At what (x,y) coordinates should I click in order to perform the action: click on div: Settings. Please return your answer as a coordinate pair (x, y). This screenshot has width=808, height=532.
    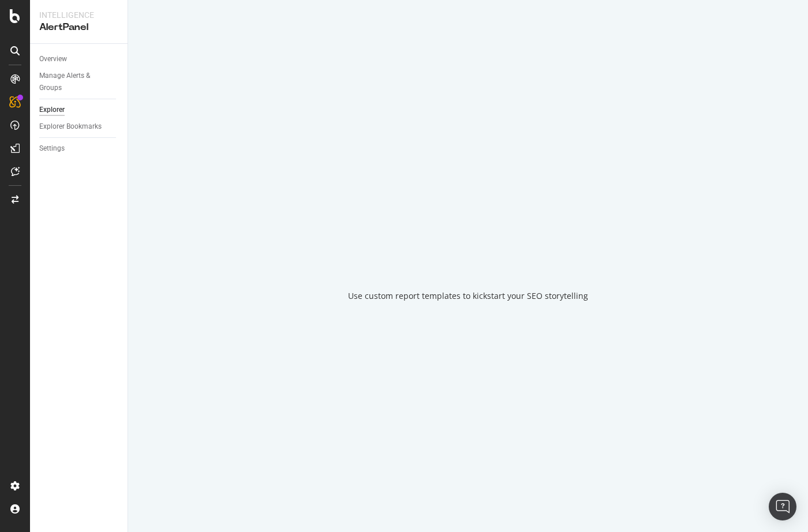
    Looking at the image, I should click on (52, 148).